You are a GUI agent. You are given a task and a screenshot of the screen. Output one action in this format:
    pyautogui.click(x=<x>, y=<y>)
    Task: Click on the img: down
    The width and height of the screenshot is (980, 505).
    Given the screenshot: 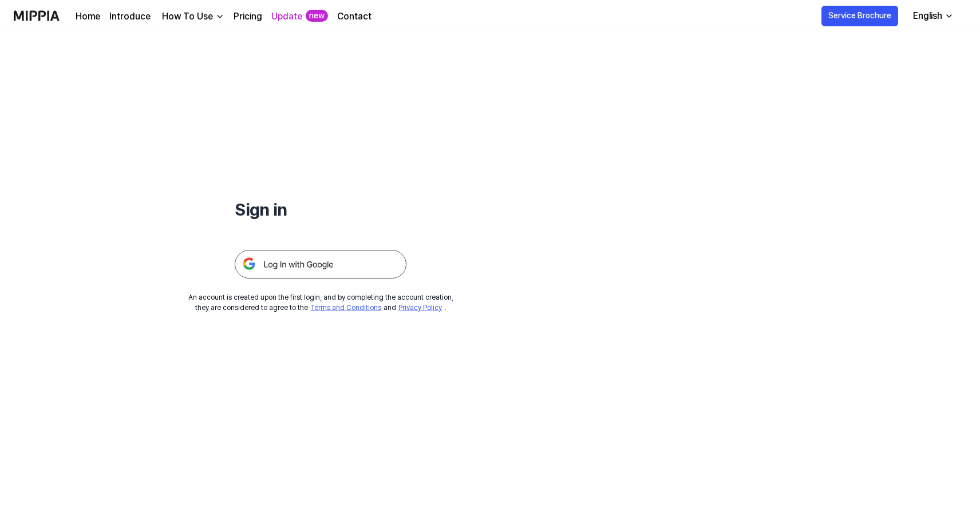 What is the action you would take?
    pyautogui.click(x=220, y=17)
    